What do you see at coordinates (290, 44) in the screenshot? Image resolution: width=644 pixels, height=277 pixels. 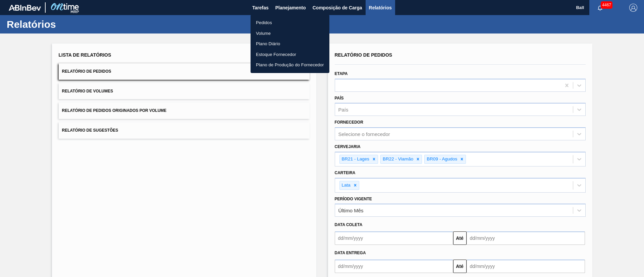 I see `a: Plano Diário` at bounding box center [290, 44].